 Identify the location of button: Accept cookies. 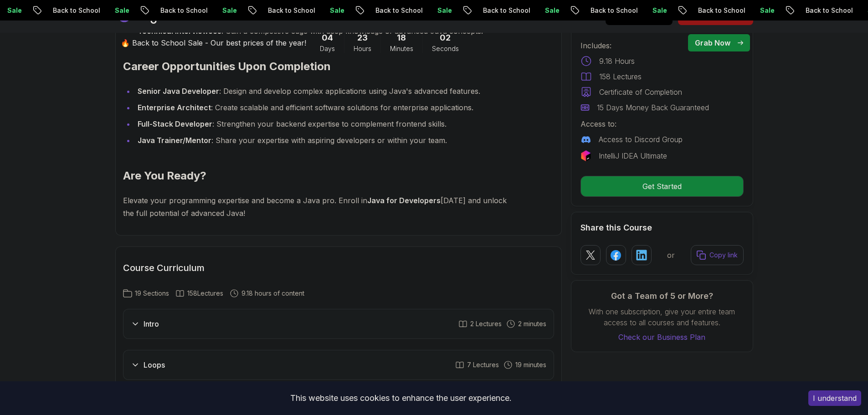
(834, 398).